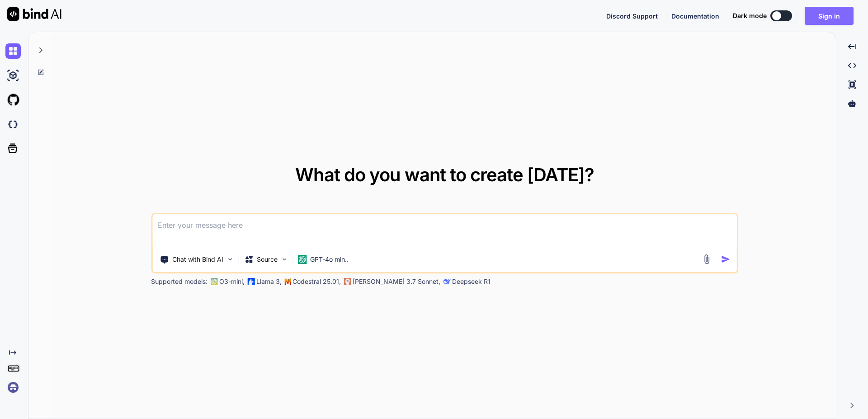 Image resolution: width=868 pixels, height=419 pixels. Describe the element at coordinates (251, 281) in the screenshot. I see `img: Llama2` at that location.